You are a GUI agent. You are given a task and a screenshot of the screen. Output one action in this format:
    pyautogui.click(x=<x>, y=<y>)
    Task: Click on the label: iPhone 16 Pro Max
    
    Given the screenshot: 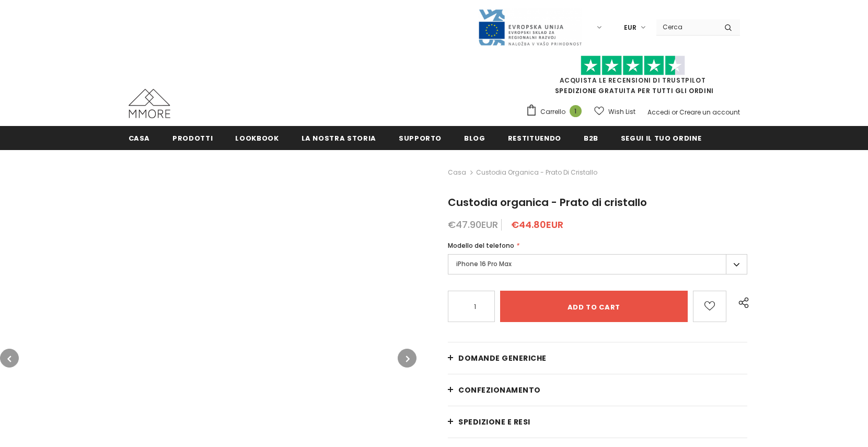 What is the action you would take?
    pyautogui.click(x=598, y=264)
    